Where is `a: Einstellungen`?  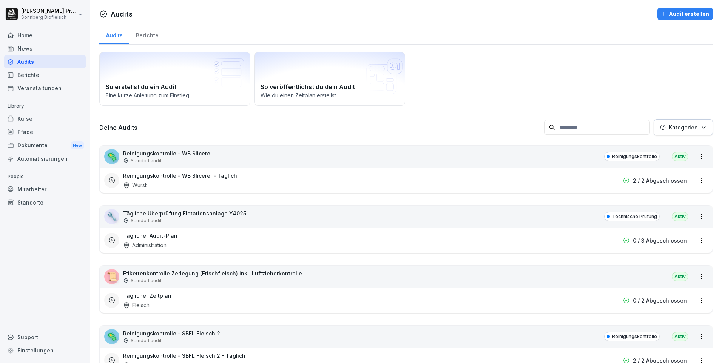 a: Einstellungen is located at coordinates (45, 351).